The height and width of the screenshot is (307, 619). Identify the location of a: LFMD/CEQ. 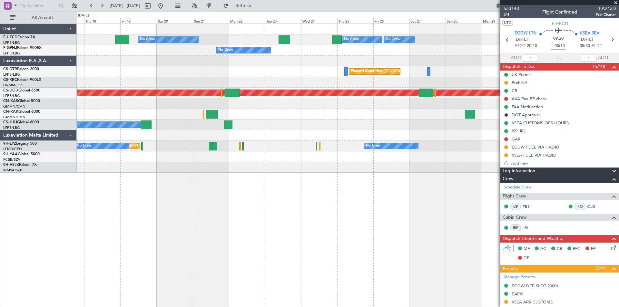
(13, 149).